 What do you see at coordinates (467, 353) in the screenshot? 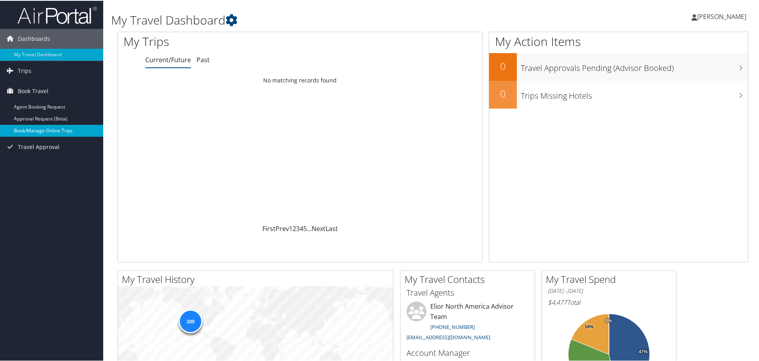
I see `h3: Account Manager` at bounding box center [467, 353].